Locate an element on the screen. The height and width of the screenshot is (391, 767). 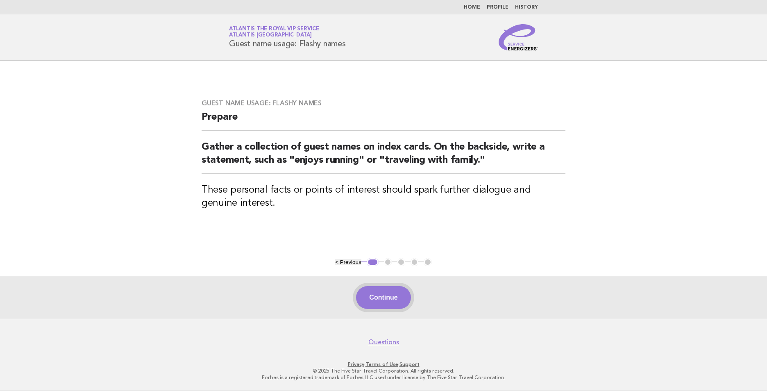
button: < Previous is located at coordinates (348, 262).